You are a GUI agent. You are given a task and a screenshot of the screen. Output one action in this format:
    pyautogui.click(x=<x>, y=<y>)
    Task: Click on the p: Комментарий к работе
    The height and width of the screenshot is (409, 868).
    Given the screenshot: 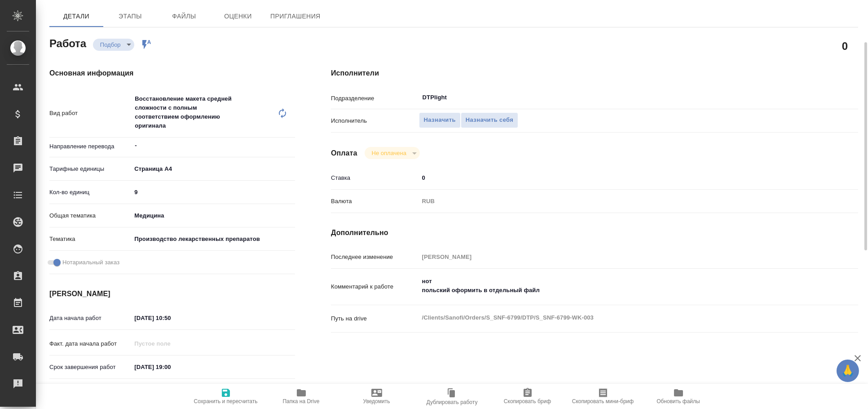 What is the action you would take?
    pyautogui.click(x=375, y=287)
    